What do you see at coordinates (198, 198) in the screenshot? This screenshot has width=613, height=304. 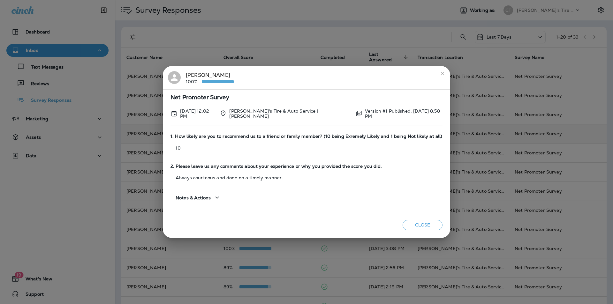 I see `button: Notes & Actions` at bounding box center [198, 198].